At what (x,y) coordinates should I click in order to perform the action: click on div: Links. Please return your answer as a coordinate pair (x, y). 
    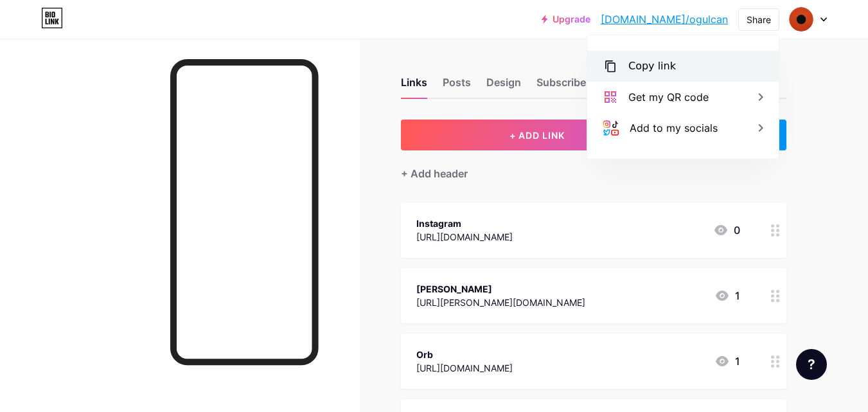
    Looking at the image, I should click on (414, 86).